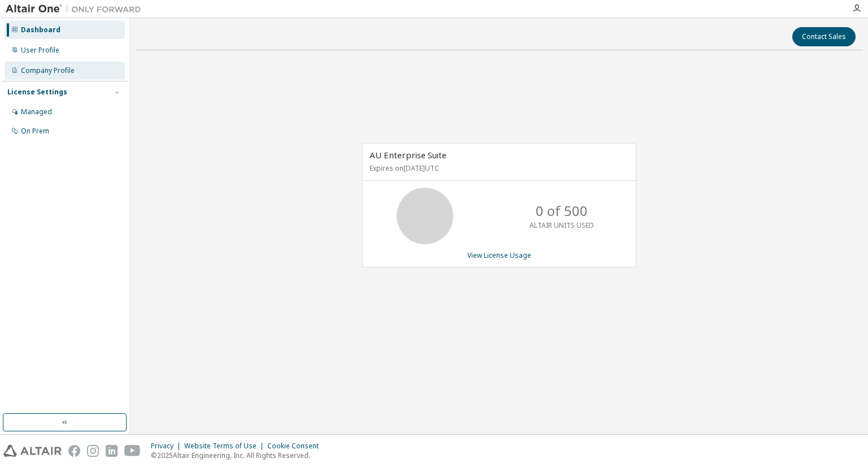 Image resolution: width=868 pixels, height=467 pixels. Describe the element at coordinates (562, 225) in the screenshot. I see `p: ALTAIR UNITS USED` at that location.